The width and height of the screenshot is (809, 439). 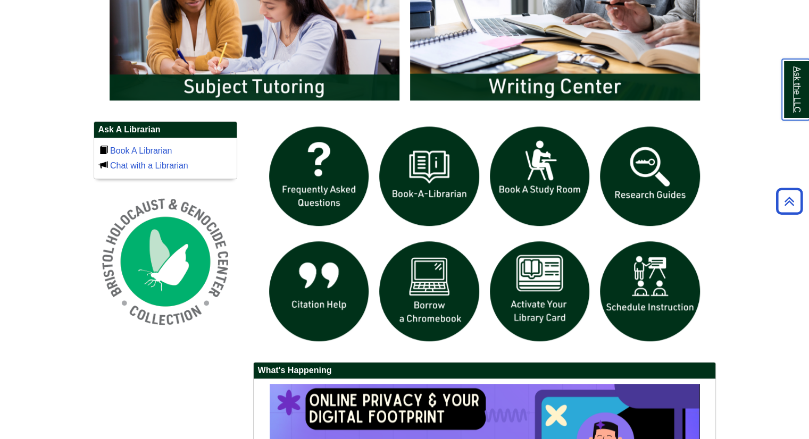 What do you see at coordinates (319, 176) in the screenshot?
I see `img: frequently asked questions` at bounding box center [319, 176].